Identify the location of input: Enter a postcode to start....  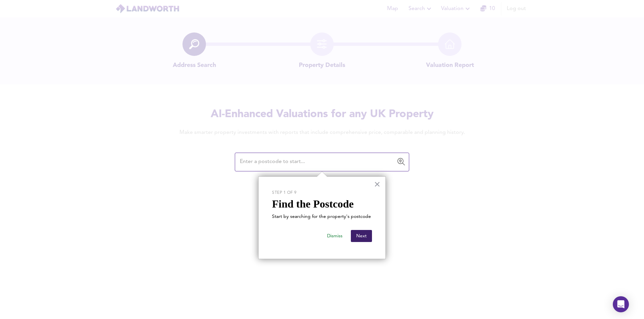
(317, 162).